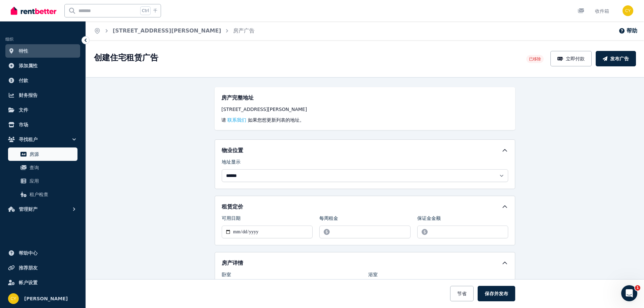 The height and width of the screenshot is (308, 644). What do you see at coordinates (42, 268) in the screenshot?
I see `a: 推荐朋友` at bounding box center [42, 268].